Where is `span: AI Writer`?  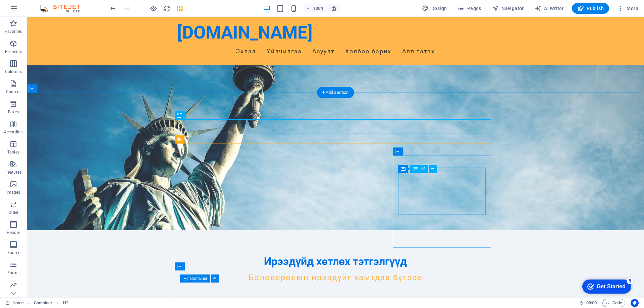
span: AI Writer is located at coordinates (549, 9).